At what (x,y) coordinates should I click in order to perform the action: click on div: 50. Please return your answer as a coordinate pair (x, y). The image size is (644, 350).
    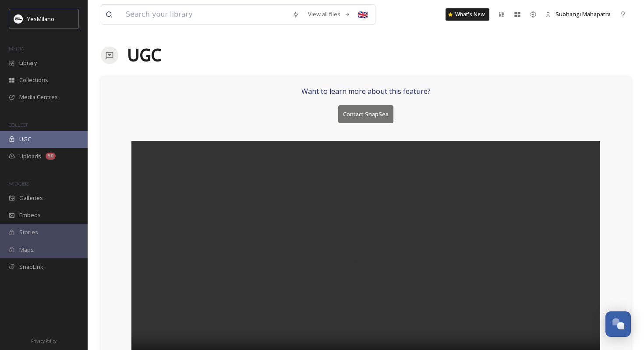
    Looking at the image, I should click on (50, 156).